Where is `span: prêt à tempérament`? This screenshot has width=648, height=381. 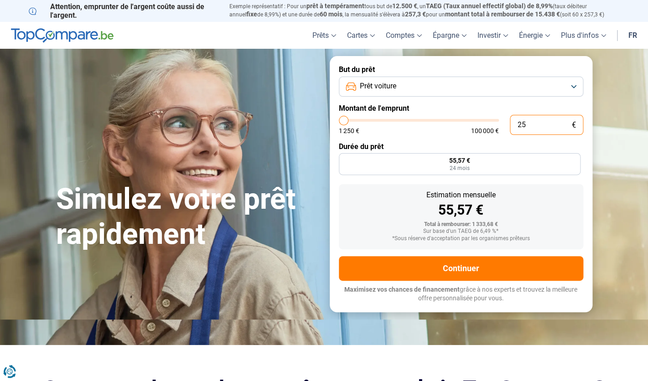
span: prêt à tempérament is located at coordinates (335, 6).